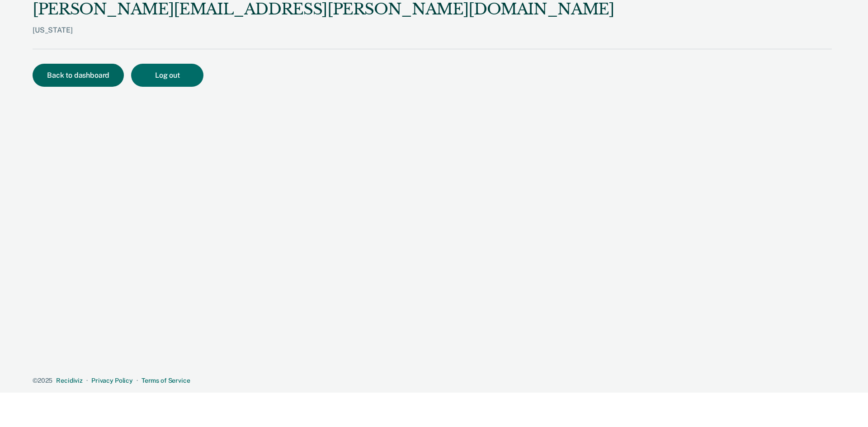 Image resolution: width=868 pixels, height=427 pixels. Describe the element at coordinates (166, 381) in the screenshot. I see `a: Terms of Service` at that location.